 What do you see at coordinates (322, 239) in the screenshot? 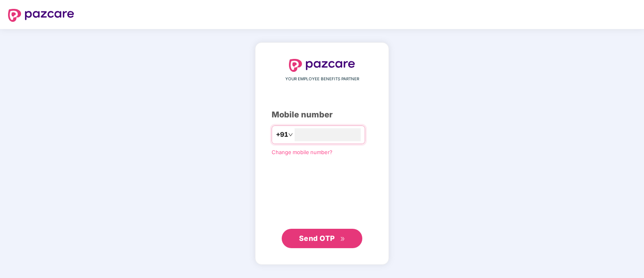
I see `button: Send OTPdouble-right` at bounding box center [322, 239].